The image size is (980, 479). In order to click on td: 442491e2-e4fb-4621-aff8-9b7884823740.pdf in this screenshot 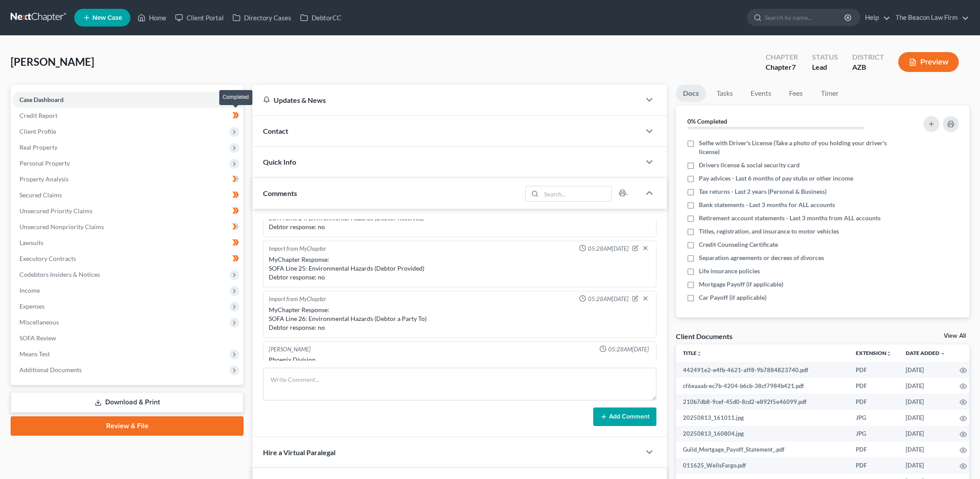, I will do `click(762, 370)`.